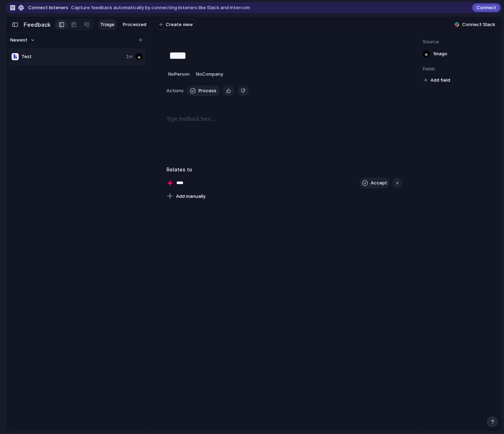  I want to click on span: Add manually, so click(190, 196).